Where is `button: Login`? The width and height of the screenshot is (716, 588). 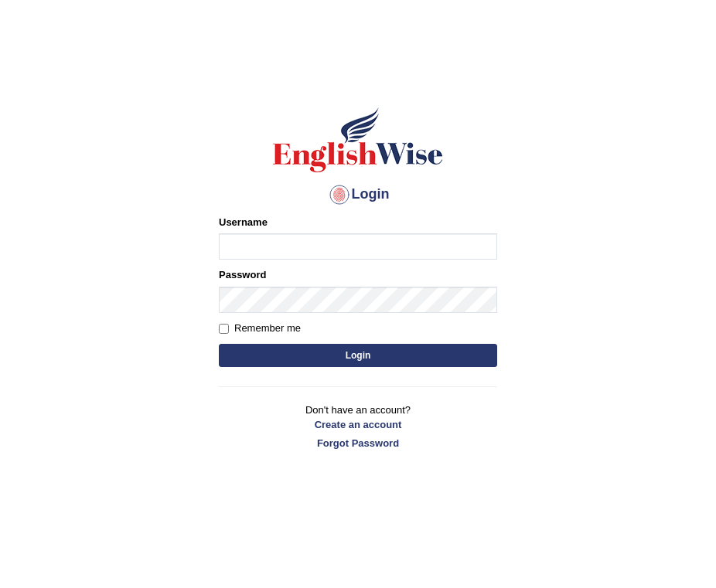 button: Login is located at coordinates (358, 356).